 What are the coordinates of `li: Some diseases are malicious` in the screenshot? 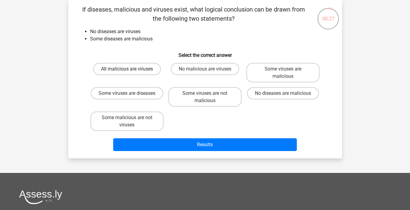 It's located at (211, 39).